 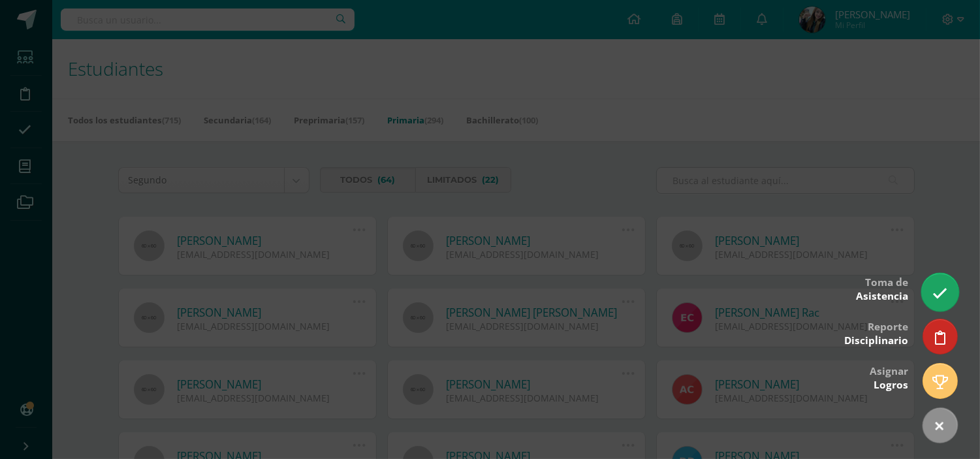 I want to click on span: Asistencia, so click(x=882, y=296).